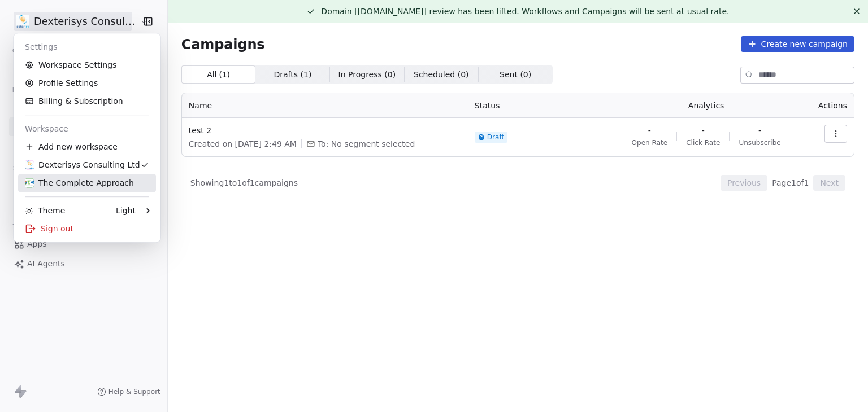 The image size is (868, 412). What do you see at coordinates (87, 65) in the screenshot?
I see `a: Workspace Settings` at bounding box center [87, 65].